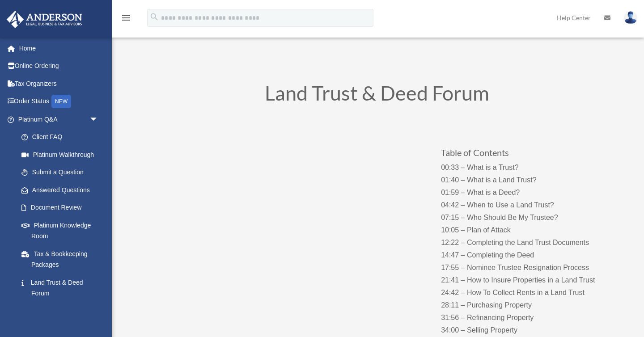  What do you see at coordinates (529, 155) in the screenshot?
I see `h3: Table of Contents` at bounding box center [529, 155].